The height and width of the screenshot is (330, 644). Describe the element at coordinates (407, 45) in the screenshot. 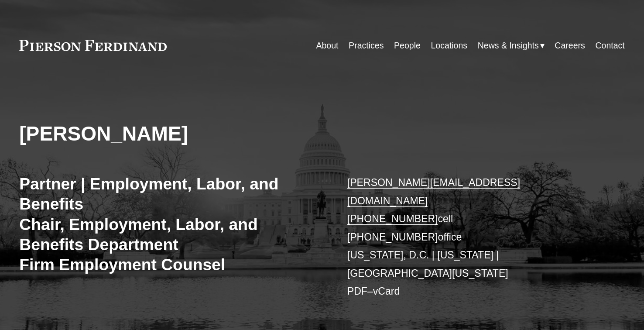

I see `a: People` at that location.